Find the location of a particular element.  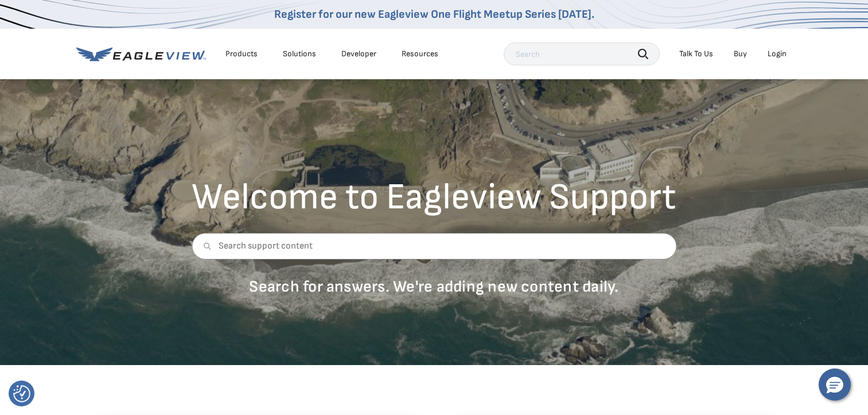

button: Hello, have a question? Let’s chat. is located at coordinates (835, 385).